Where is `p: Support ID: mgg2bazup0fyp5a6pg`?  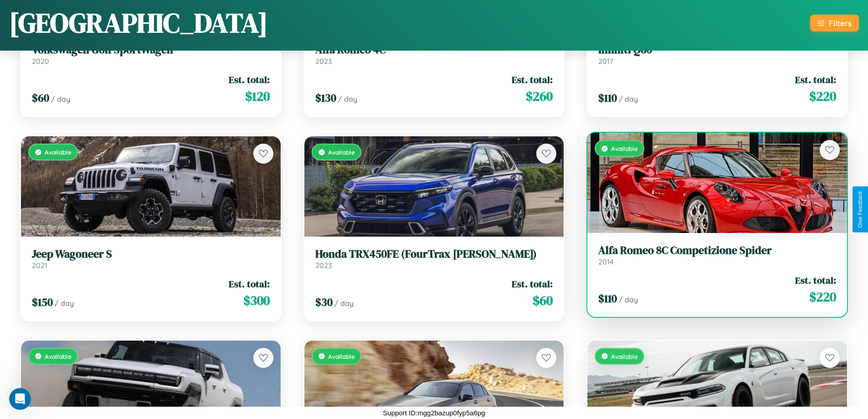
p: Support ID: mgg2bazup0fyp5a6pg is located at coordinates (434, 413).